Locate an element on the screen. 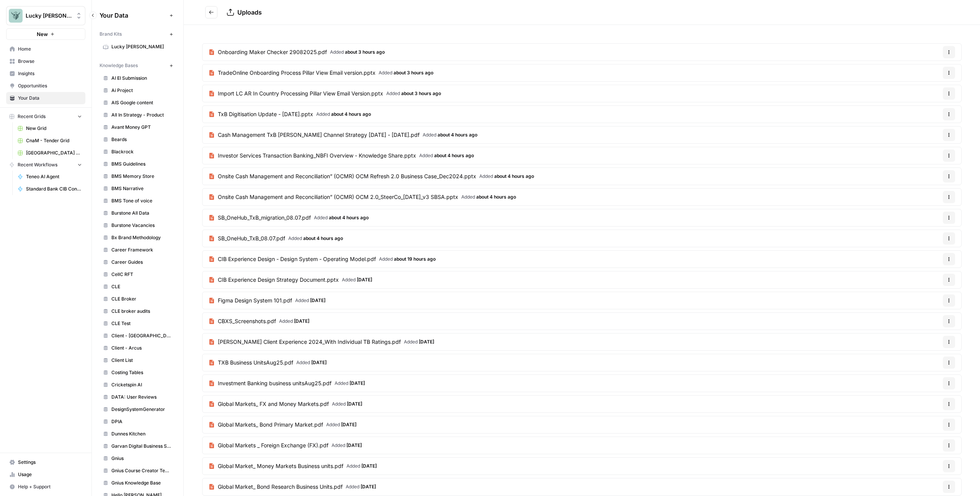 The width and height of the screenshot is (980, 496). span: Import LC AR In Country Processing Pillar View Email Version.pptx is located at coordinates (301, 93).